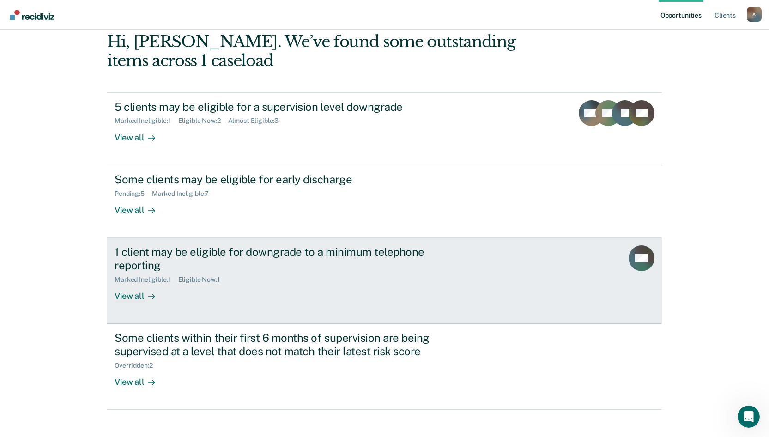 This screenshot has height=437, width=769. I want to click on div: 1 client may be eligible for downgrade to a minimum telephone reporting, so click(277, 259).